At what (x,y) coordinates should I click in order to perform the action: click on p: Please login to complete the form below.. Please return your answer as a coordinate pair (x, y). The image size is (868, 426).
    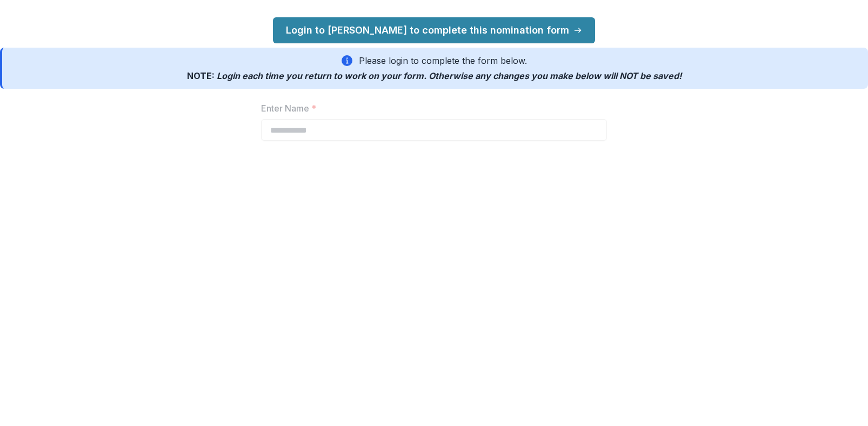
    Looking at the image, I should click on (443, 61).